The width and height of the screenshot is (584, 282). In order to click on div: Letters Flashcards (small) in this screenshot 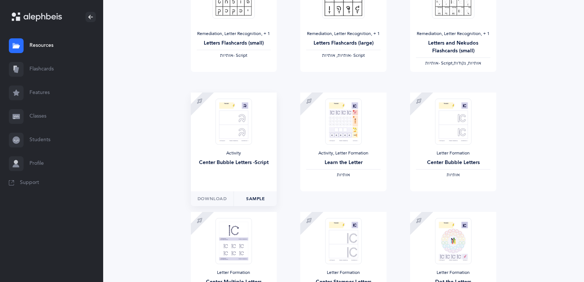, I will do `click(234, 43)`.